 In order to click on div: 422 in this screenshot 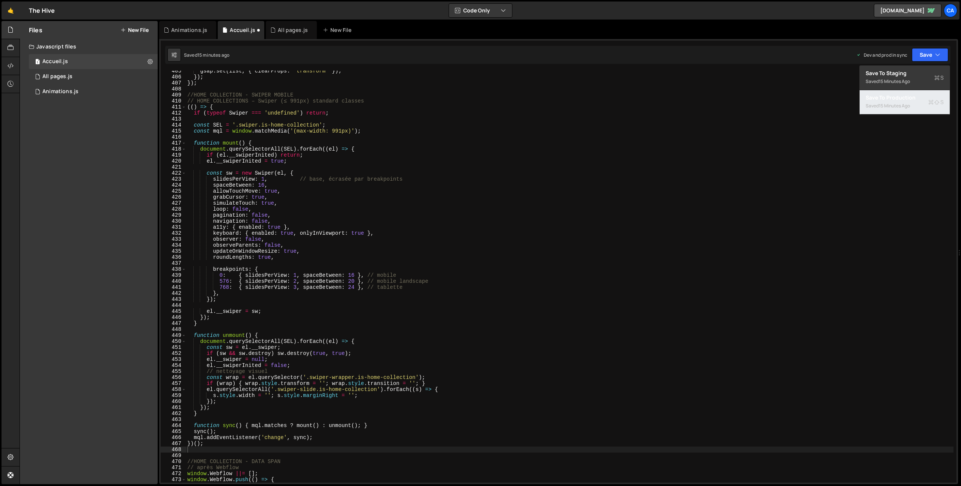, I will do `click(173, 173)`.